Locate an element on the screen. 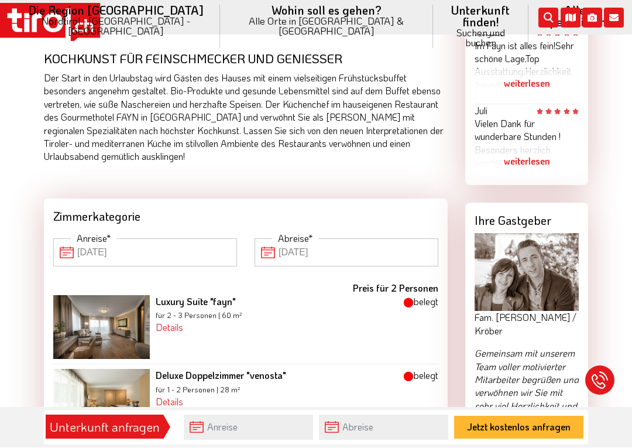  b: Deluxe Doppelzimmer "venosta" is located at coordinates (221, 375).